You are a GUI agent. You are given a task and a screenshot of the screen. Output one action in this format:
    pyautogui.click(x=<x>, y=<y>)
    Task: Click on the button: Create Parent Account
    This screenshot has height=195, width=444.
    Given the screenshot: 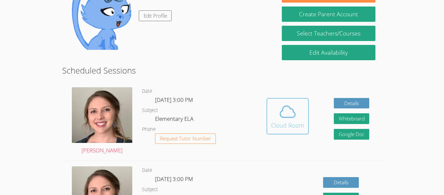 What is the action you would take?
    pyautogui.click(x=329, y=14)
    